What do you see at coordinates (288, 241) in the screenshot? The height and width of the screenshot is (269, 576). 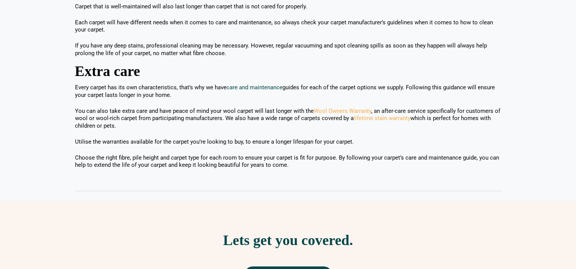 I see `h2: Lets get you covered.` at bounding box center [288, 241].